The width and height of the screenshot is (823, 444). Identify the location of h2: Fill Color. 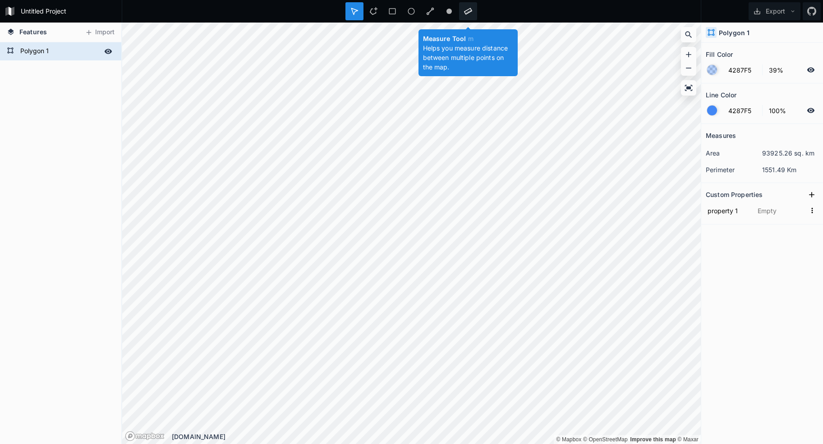
(720, 54).